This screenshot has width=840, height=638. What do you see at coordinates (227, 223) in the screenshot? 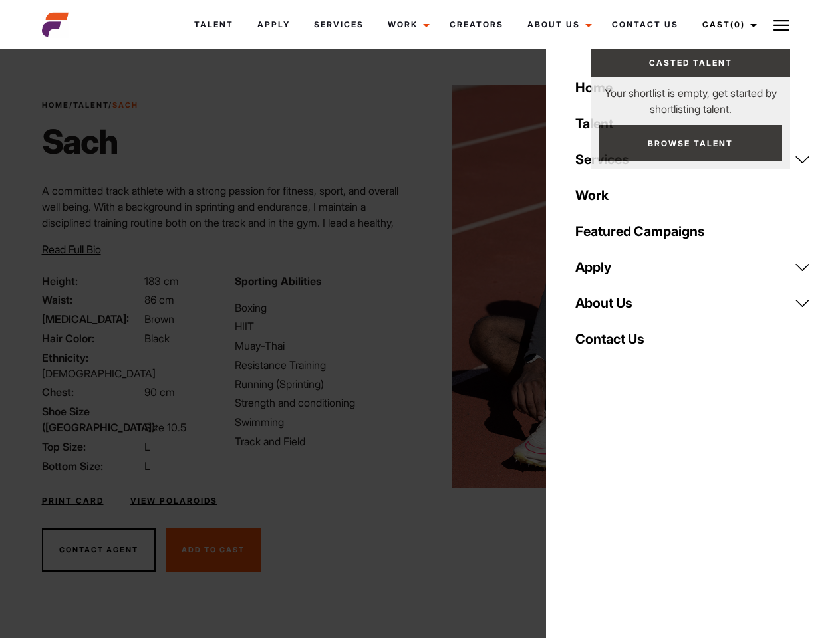
I see `p: A committed track athlete with a strong passion for fitness, sport, and overall well being. With ...` at bounding box center [227, 223].